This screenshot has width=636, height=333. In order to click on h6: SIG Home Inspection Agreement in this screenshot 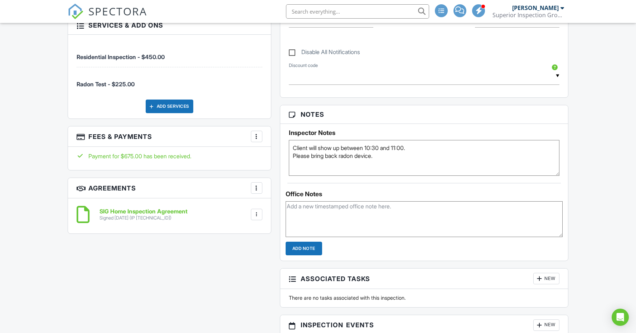, I will do `click(144, 212)`.